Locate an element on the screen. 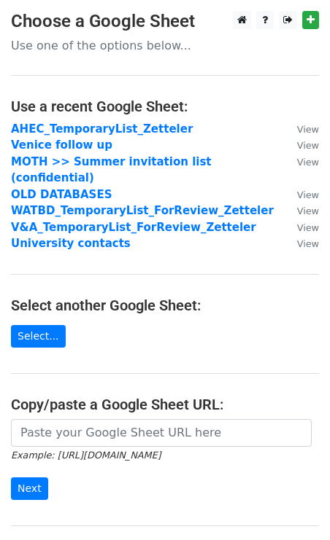 Image resolution: width=330 pixels, height=540 pixels. p: Use one of the options below... is located at coordinates (165, 45).